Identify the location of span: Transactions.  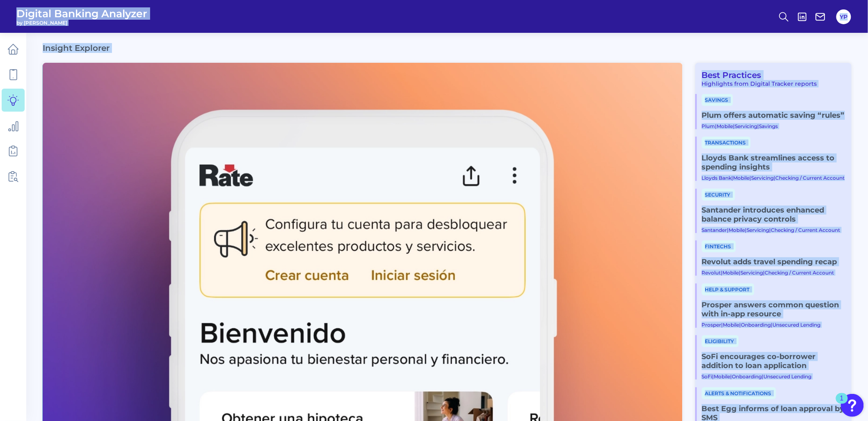
(727, 142).